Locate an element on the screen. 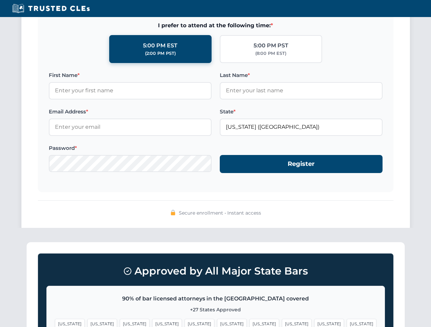 This screenshot has width=431, height=327. img: Trusted CLEs is located at coordinates (51, 9).